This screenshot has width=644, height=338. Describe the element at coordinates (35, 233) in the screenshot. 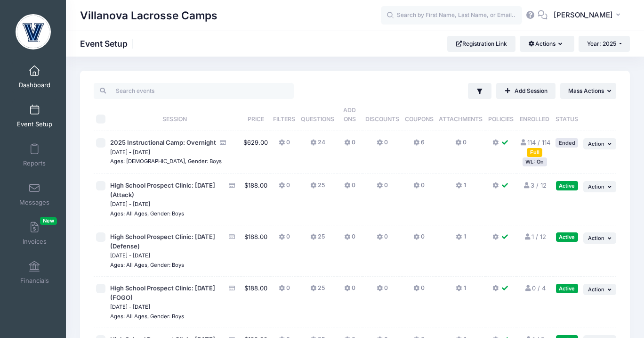

I see `a: InvoicesNew` at that location.